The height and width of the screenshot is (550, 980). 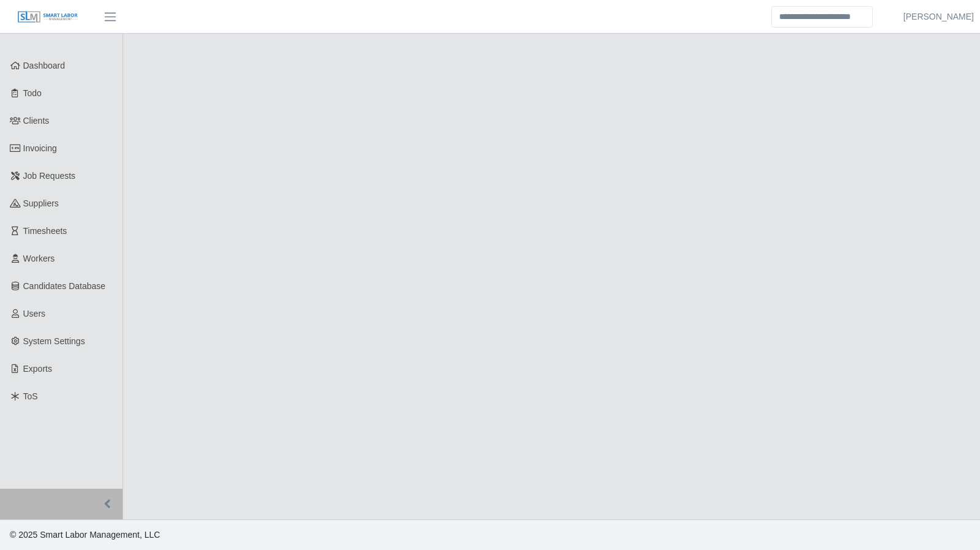 What do you see at coordinates (41, 203) in the screenshot?
I see `span: Suppliers` at bounding box center [41, 203].